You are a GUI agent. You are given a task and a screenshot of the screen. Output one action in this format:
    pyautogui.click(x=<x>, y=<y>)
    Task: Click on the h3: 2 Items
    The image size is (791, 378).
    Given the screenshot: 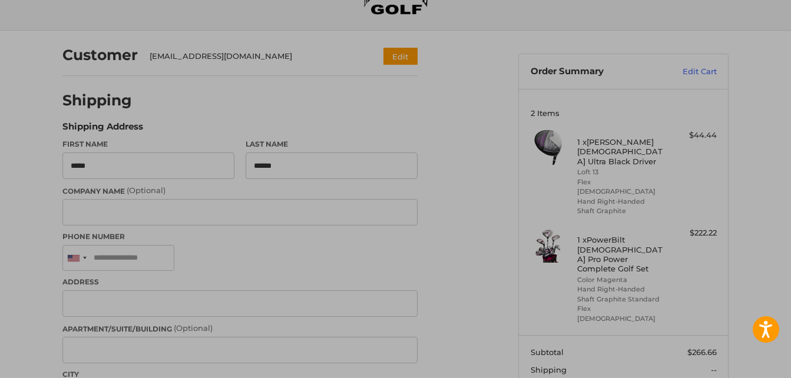 What is the action you would take?
    pyautogui.click(x=624, y=113)
    